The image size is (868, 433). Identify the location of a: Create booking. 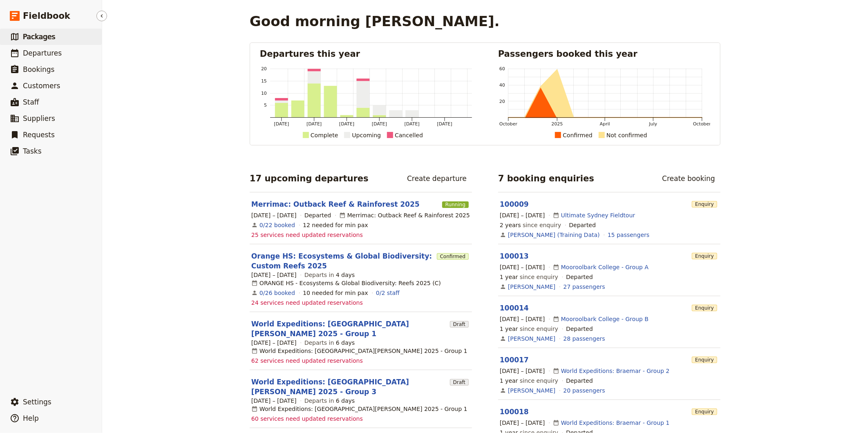
(689, 179).